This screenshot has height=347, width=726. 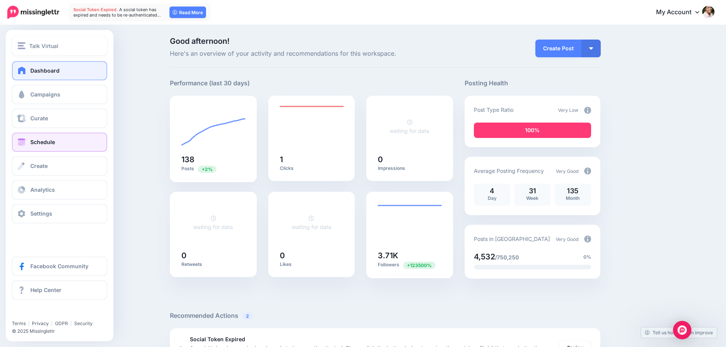 I want to click on span: Campaigns, so click(x=45, y=94).